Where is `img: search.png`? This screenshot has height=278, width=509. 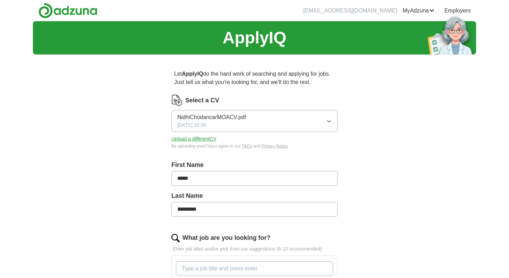 img: search.png is located at coordinates (176, 238).